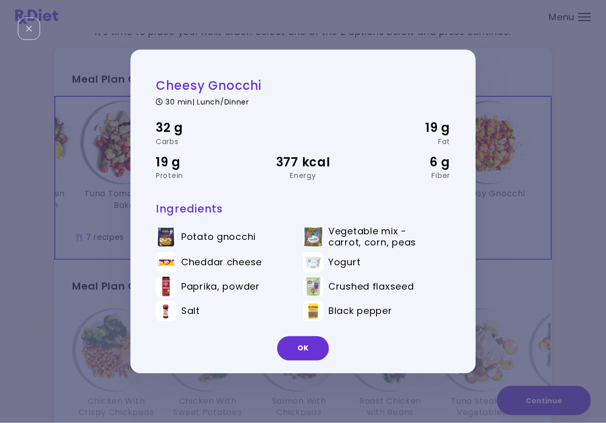 This screenshot has height=423, width=606. I want to click on div: 6 g, so click(401, 162).